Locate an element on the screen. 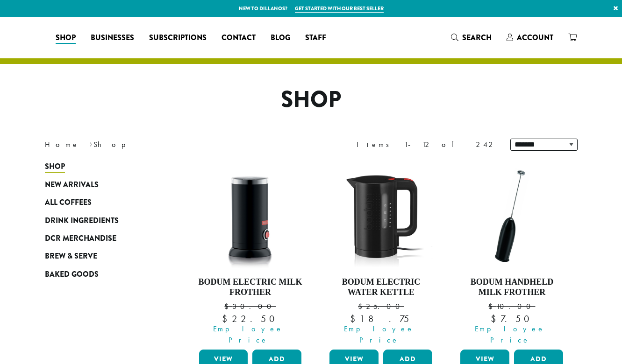  bdi: 25.00 is located at coordinates (381, 306).